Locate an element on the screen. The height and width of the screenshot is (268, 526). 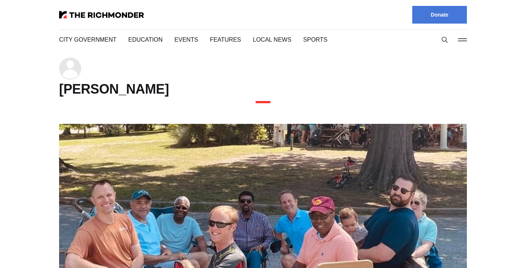
a: Education is located at coordinates (143, 40).